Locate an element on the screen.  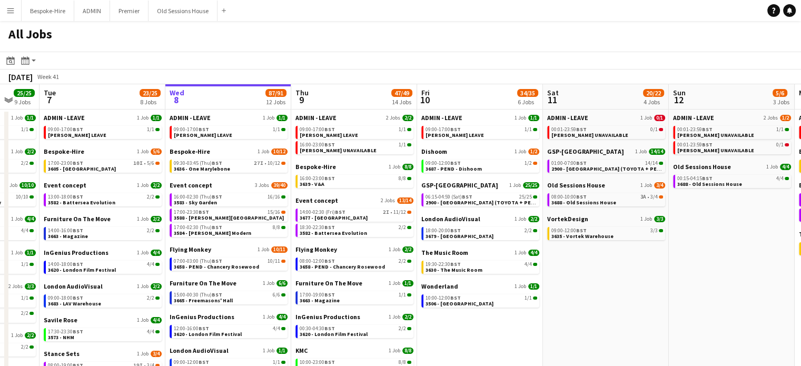
a: 07:00-03:00 (Thu)BST10/113658 - PEND - Chancery Rosewood is located at coordinates (230, 263).